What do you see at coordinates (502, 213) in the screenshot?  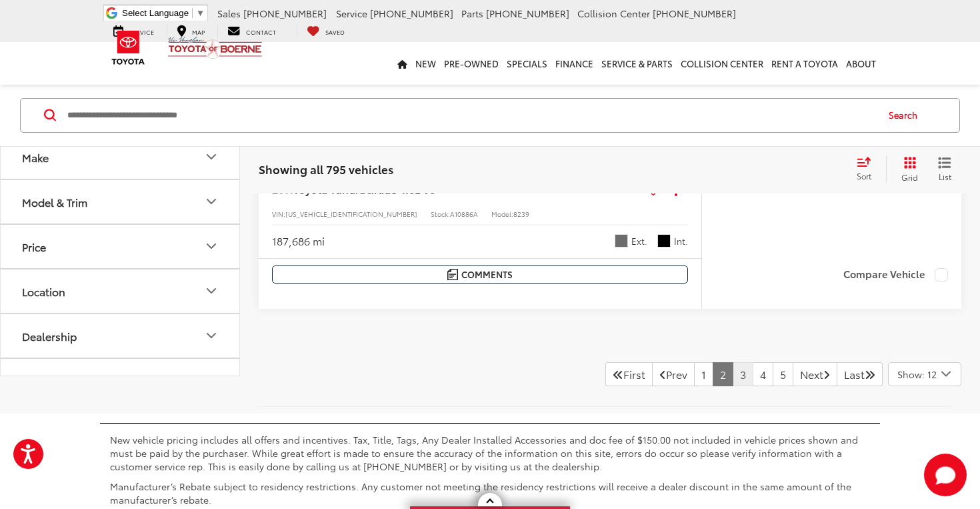 I see `span: Model:` at bounding box center [502, 213].